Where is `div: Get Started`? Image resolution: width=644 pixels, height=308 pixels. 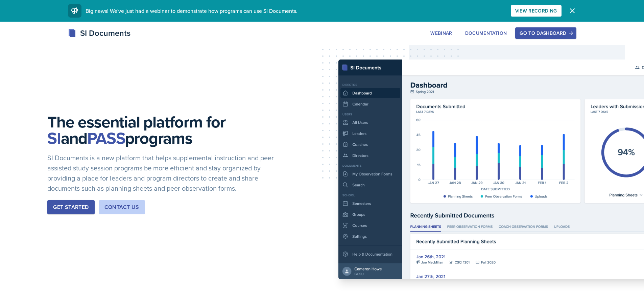 div: Get Started is located at coordinates (71, 208).